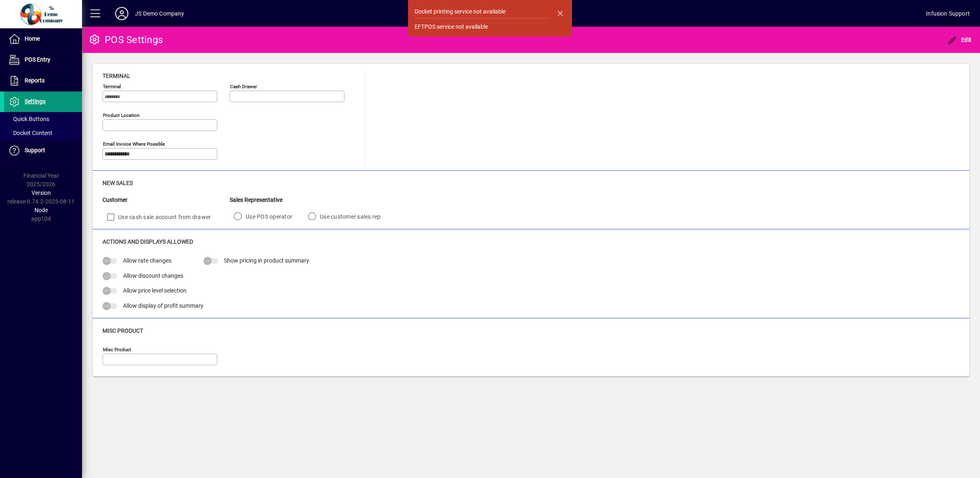 The width and height of the screenshot is (980, 478). What do you see at coordinates (30, 133) in the screenshot?
I see `span: Docket Content` at bounding box center [30, 133].